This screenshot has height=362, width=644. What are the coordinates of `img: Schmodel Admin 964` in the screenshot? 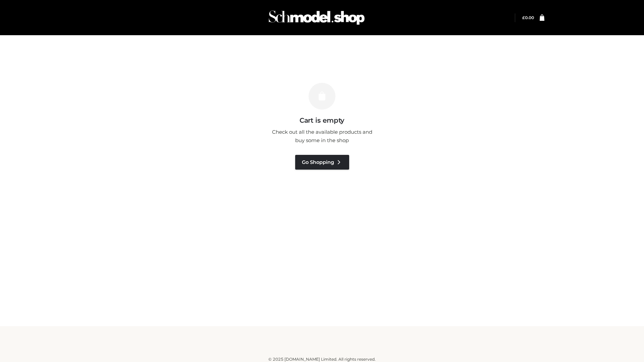 It's located at (317, 17).